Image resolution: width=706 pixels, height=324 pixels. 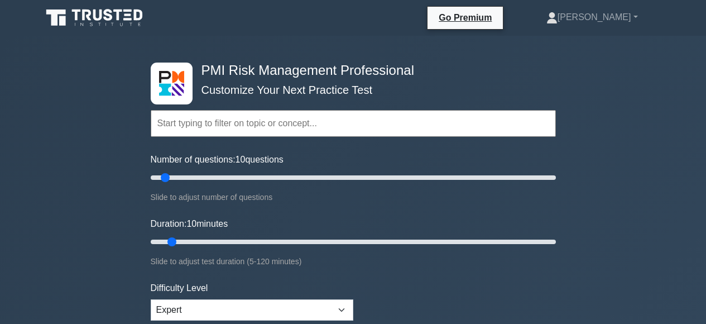 I want to click on label: Number of questions: questions, so click(x=217, y=160).